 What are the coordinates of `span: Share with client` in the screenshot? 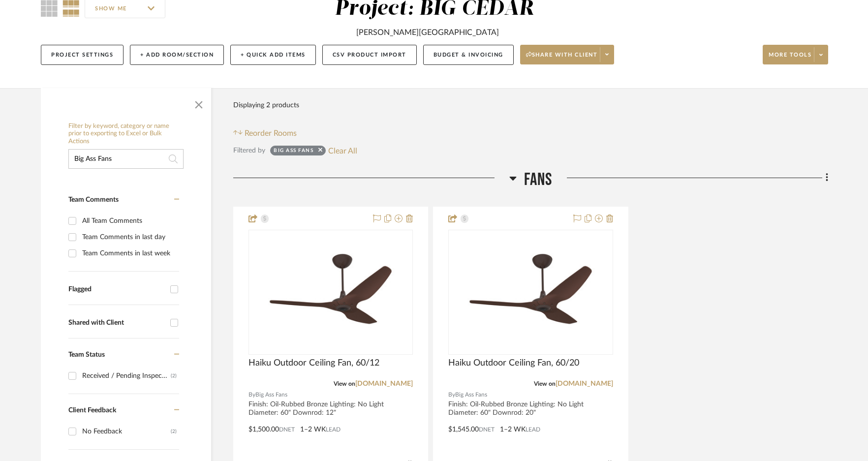 It's located at (562, 58).